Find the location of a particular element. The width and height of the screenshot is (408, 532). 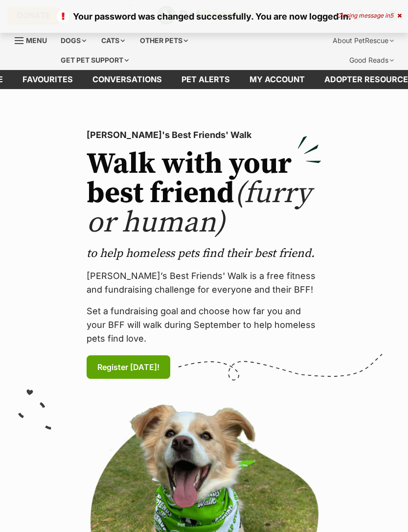

div: Other pets is located at coordinates (164, 41).